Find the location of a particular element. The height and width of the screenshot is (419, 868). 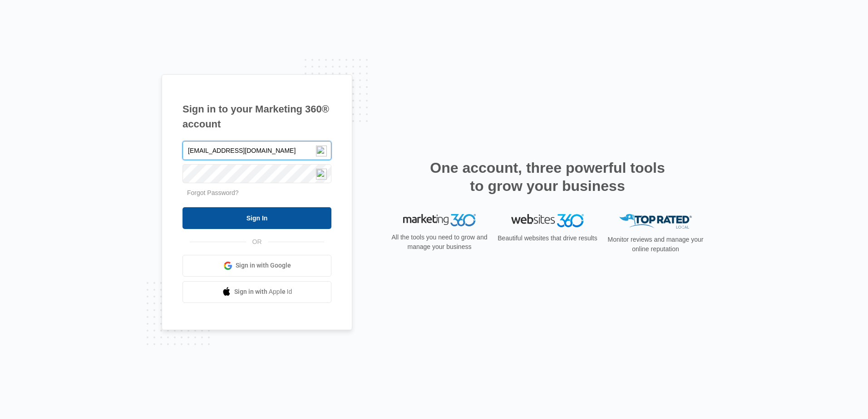

h1: Sign in to your Marketing 360® account is located at coordinates (257, 116).